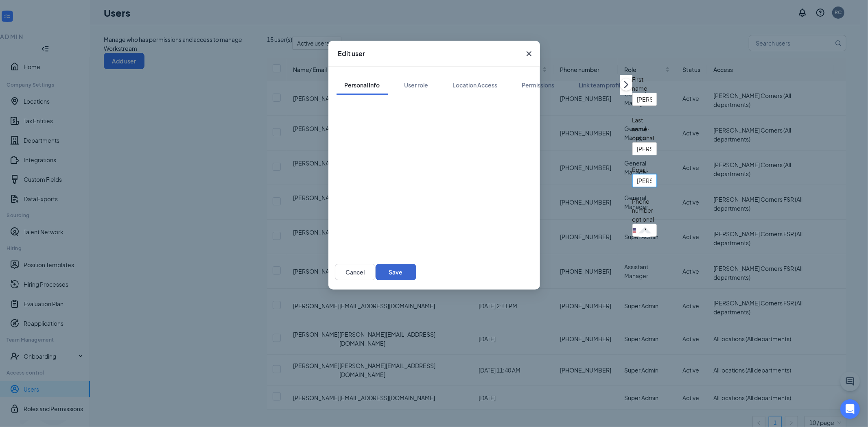 Image resolution: width=868 pixels, height=427 pixels. What do you see at coordinates (362, 85) in the screenshot?
I see `div: Personal Info` at bounding box center [362, 85].